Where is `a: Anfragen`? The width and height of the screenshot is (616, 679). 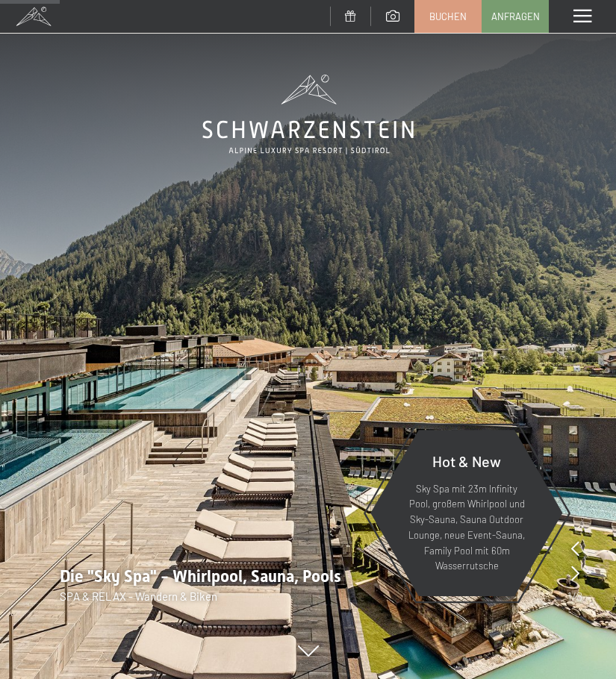
a: Anfragen is located at coordinates (515, 16).